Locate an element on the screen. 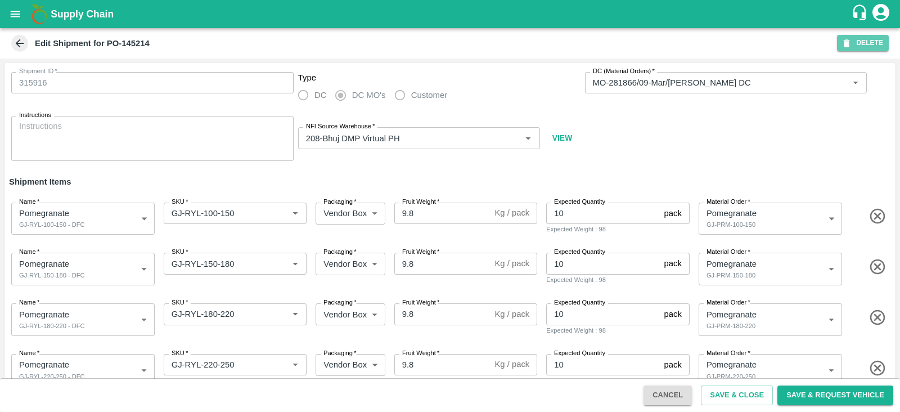 Image resolution: width=900 pixels, height=412 pixels. strong: Shipment Items is located at coordinates (40, 182).